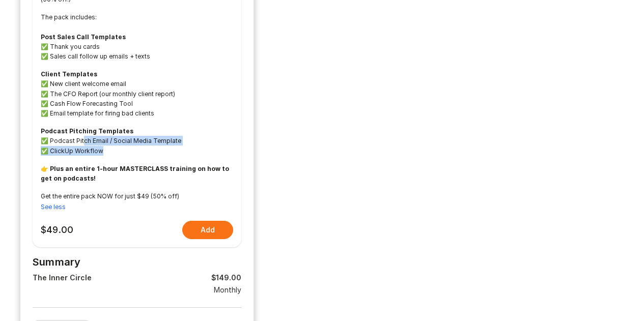 Image resolution: width=644 pixels, height=321 pixels. Describe the element at coordinates (135, 174) in the screenshot. I see `strong: 👉 Plus an entire 1-hour MASTERCLASS training on how to get on podcasts!` at that location.